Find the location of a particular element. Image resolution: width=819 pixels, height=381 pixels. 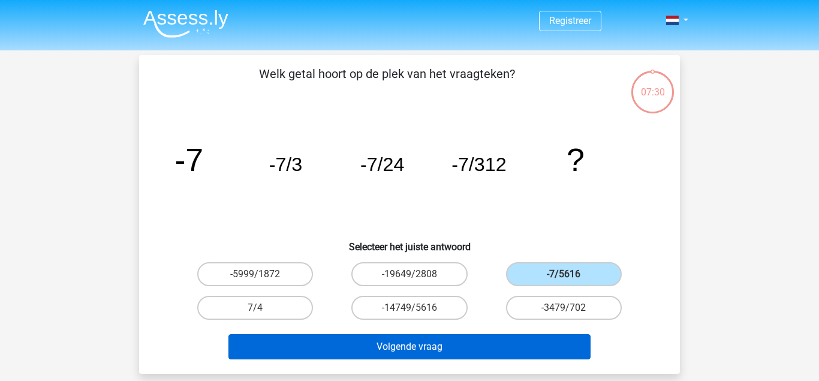

label: -3479/702 is located at coordinates (564, 308).